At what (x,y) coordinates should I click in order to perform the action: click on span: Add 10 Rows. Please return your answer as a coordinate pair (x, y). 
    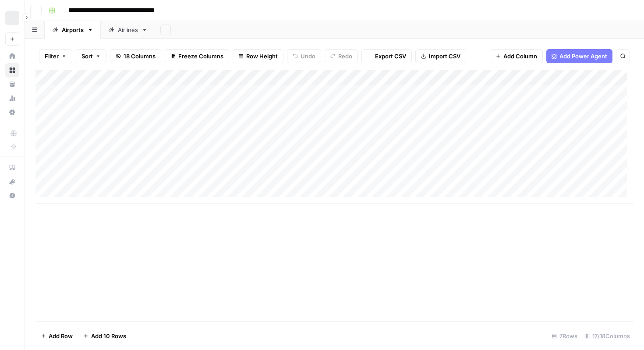
    Looking at the image, I should click on (109, 336).